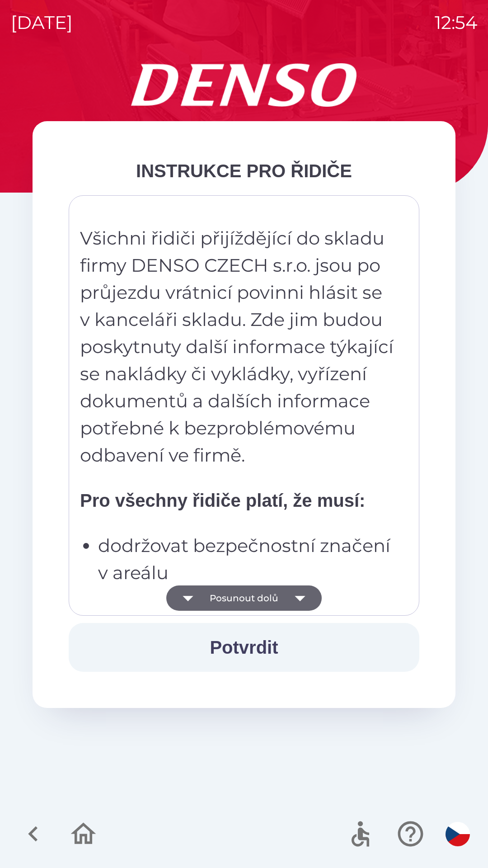 This screenshot has height=868, width=488. Describe the element at coordinates (244, 598) in the screenshot. I see `button: Posunout dolů` at that location.